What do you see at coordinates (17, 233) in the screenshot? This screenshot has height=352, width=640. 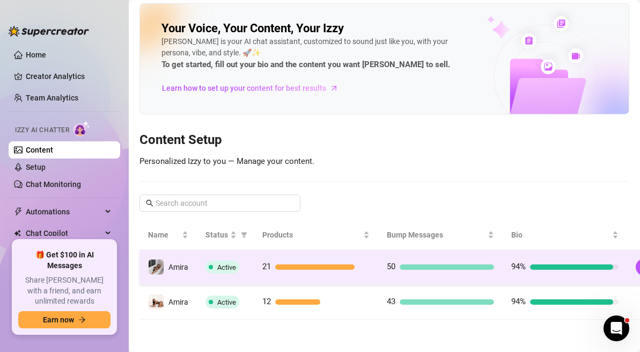 I see `img: Chat Copilot` at bounding box center [17, 233].